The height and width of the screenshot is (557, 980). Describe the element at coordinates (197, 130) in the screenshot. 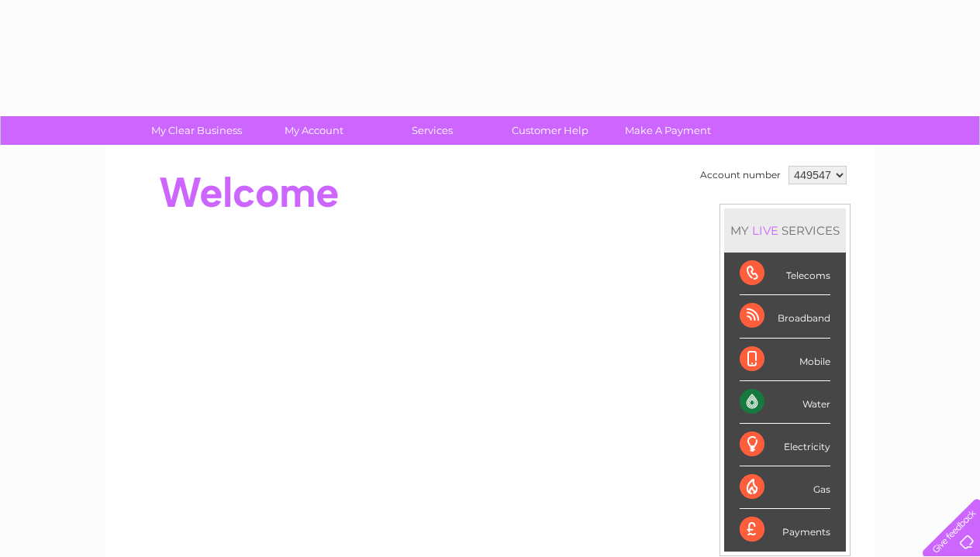

I see `a: My Clear Business` at that location.